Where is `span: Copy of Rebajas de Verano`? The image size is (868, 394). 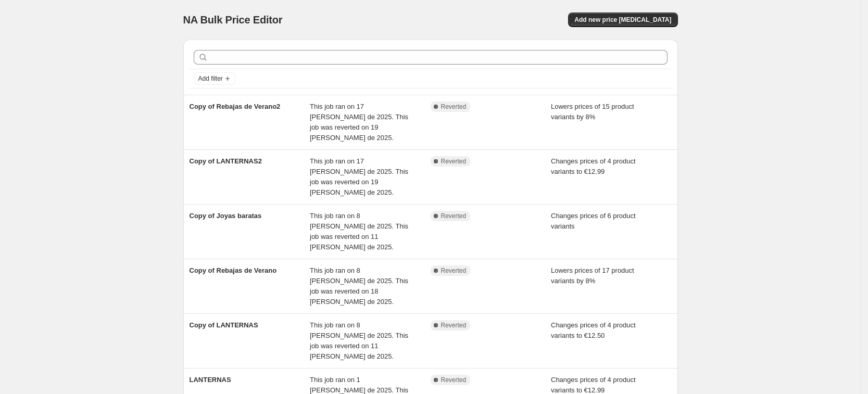 span: Copy of Rebajas de Verano is located at coordinates (233, 270).